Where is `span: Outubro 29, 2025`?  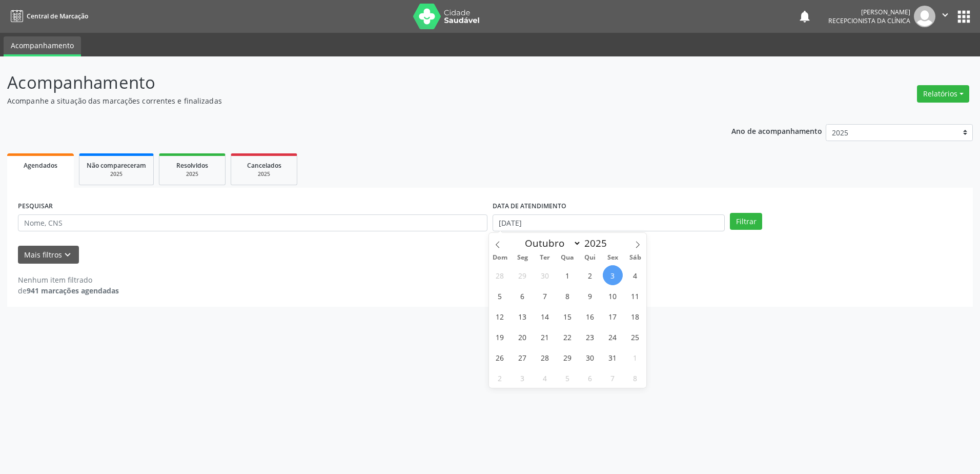
span: Outubro 29, 2025 is located at coordinates (567, 357).